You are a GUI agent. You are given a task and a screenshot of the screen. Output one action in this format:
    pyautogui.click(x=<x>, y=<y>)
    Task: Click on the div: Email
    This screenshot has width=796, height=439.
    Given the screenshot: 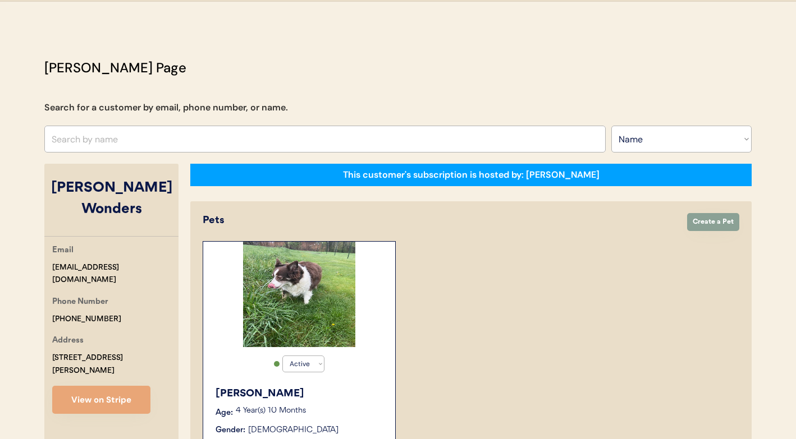 What is the action you would take?
    pyautogui.click(x=63, y=251)
    